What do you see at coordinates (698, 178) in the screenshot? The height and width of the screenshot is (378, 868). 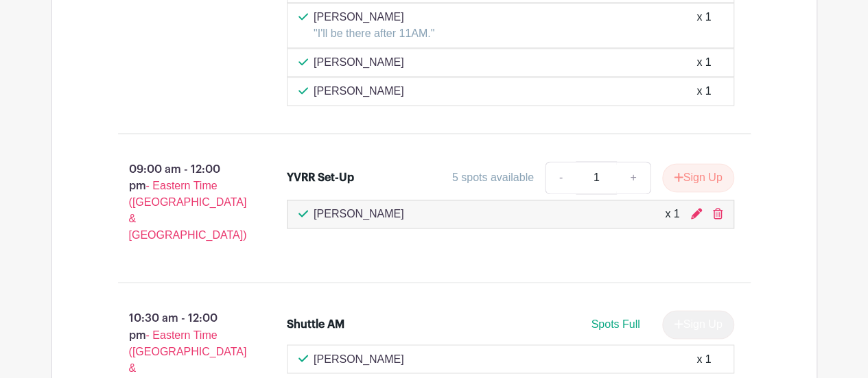 I see `button: Sign Up` at bounding box center [698, 178].